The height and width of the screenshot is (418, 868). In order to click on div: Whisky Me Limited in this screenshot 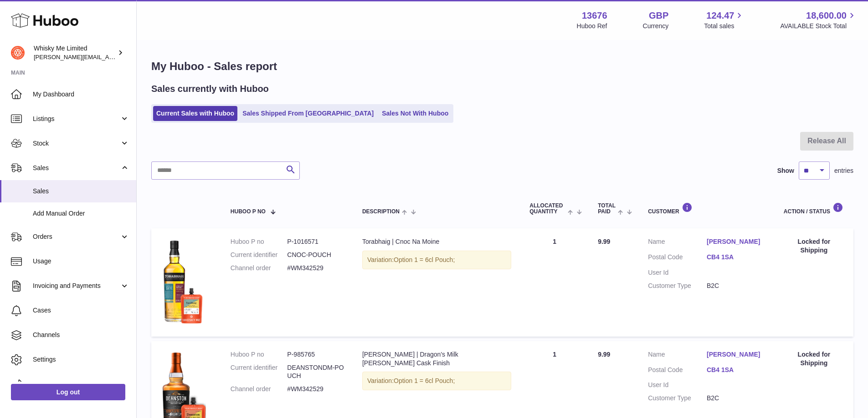, I will do `click(75, 53)`.